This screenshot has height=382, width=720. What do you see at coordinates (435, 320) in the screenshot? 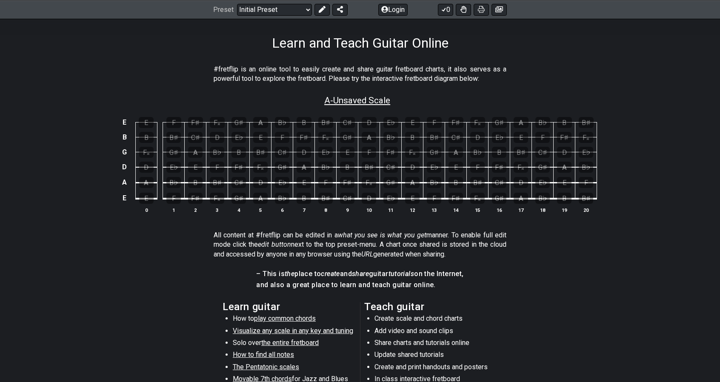
I see `li: Create scale and chord charts` at bounding box center [435, 320].